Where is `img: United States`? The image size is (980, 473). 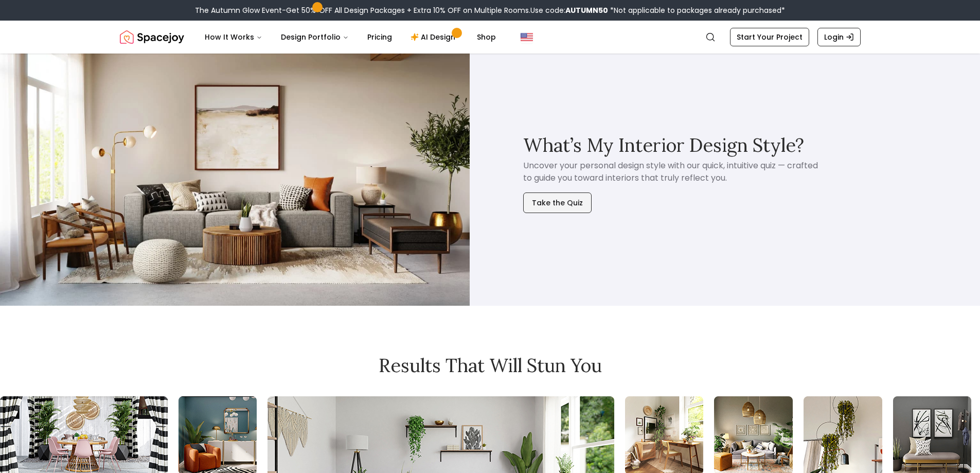
img: United States is located at coordinates (527, 37).